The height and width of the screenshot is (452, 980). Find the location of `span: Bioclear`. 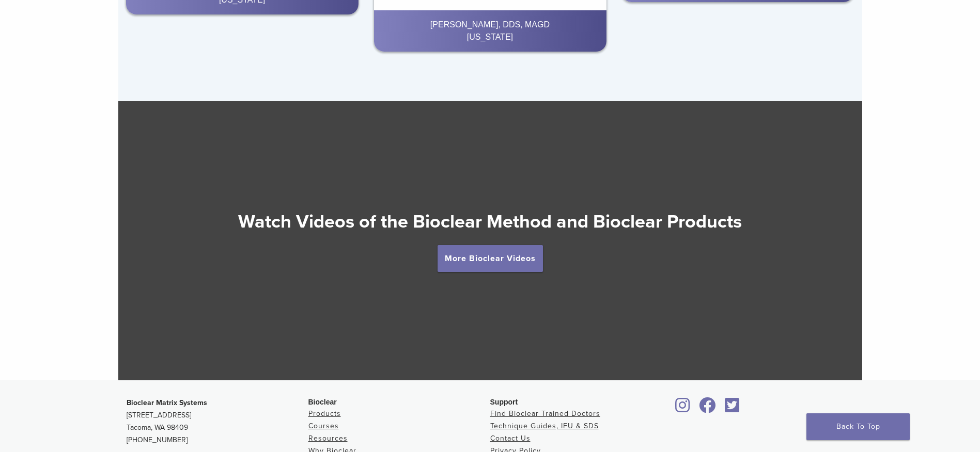

span: Bioclear is located at coordinates (322, 402).